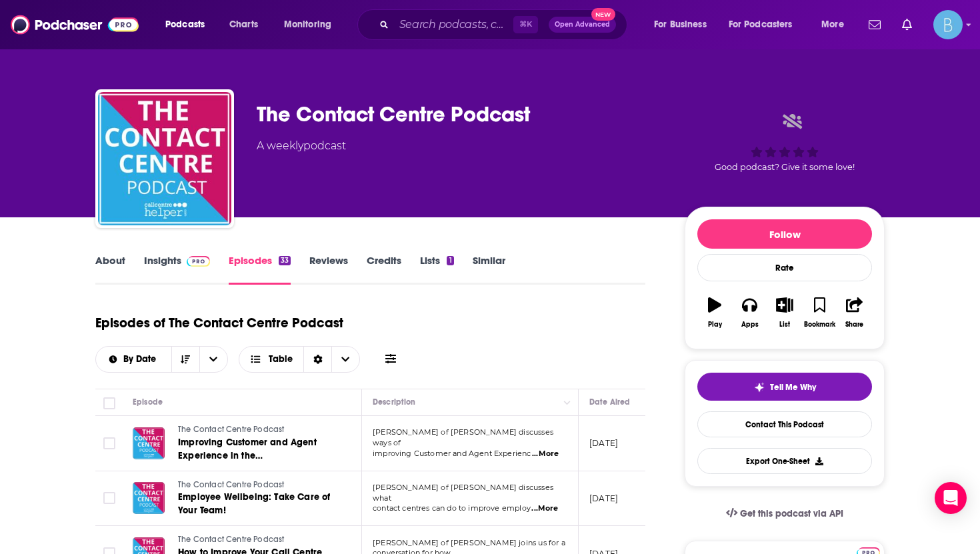 This screenshot has height=554, width=980. Describe the element at coordinates (453, 24) in the screenshot. I see `input: Search podcasts, credits, & more...` at that location.